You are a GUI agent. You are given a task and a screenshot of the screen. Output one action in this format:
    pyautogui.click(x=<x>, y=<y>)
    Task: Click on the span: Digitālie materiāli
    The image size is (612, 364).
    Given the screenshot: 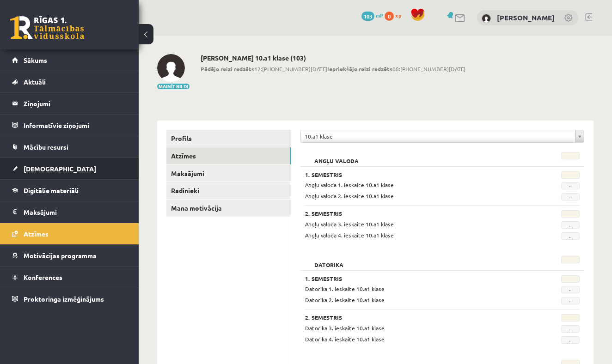 What is the action you would take?
    pyautogui.click(x=51, y=190)
    